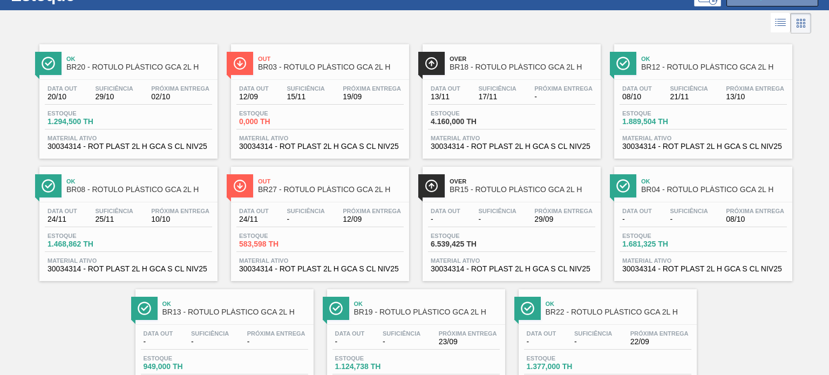 The width and height of the screenshot is (829, 375). Describe the element at coordinates (181, 366) in the screenshot. I see `span: 949,000 TH` at that location.